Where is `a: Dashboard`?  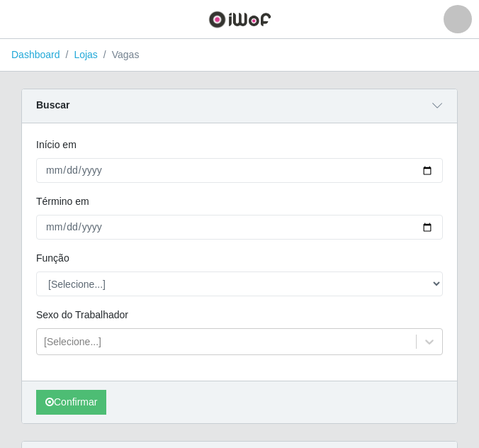 a: Dashboard is located at coordinates (36, 55).